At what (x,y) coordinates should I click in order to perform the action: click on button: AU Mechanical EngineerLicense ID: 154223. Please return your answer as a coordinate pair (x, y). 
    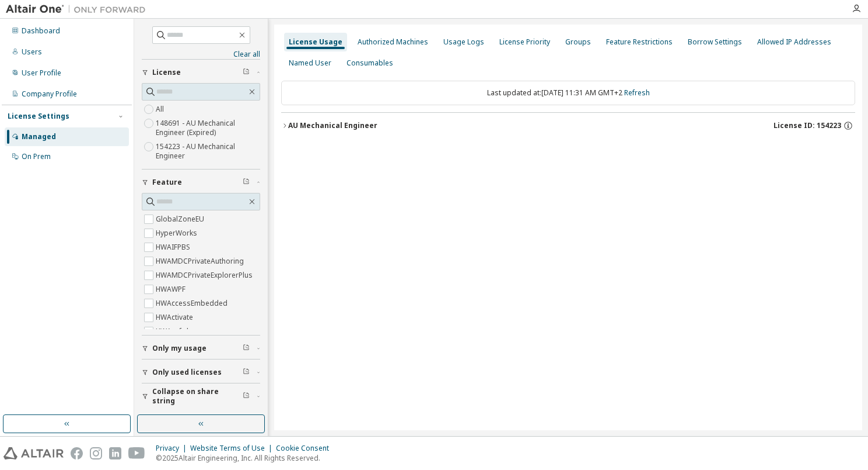
    Looking at the image, I should click on (568, 125).